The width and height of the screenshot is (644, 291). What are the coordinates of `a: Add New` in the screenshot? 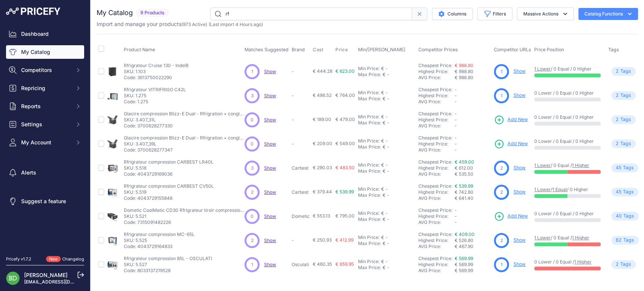 It's located at (511, 217).